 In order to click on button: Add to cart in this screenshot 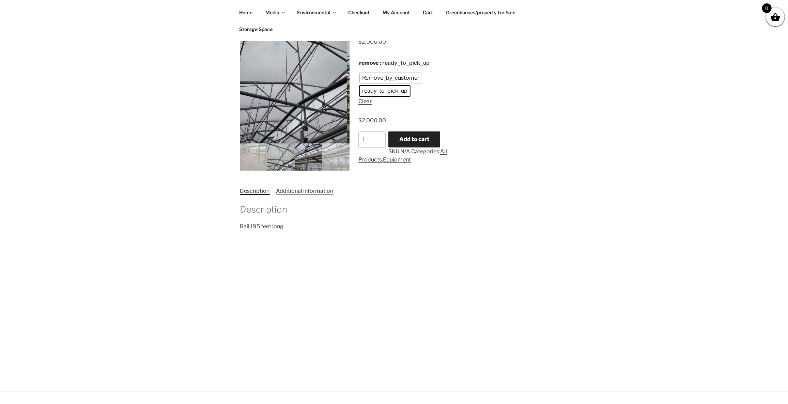, I will do `click(414, 139)`.